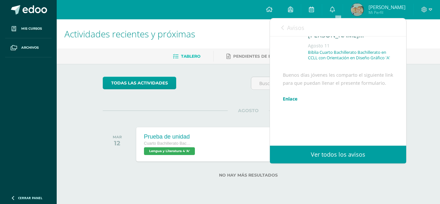 The width and height of the screenshot is (440, 204). What do you see at coordinates (248, 175) in the screenshot?
I see `label: No hay más resultados` at bounding box center [248, 175].